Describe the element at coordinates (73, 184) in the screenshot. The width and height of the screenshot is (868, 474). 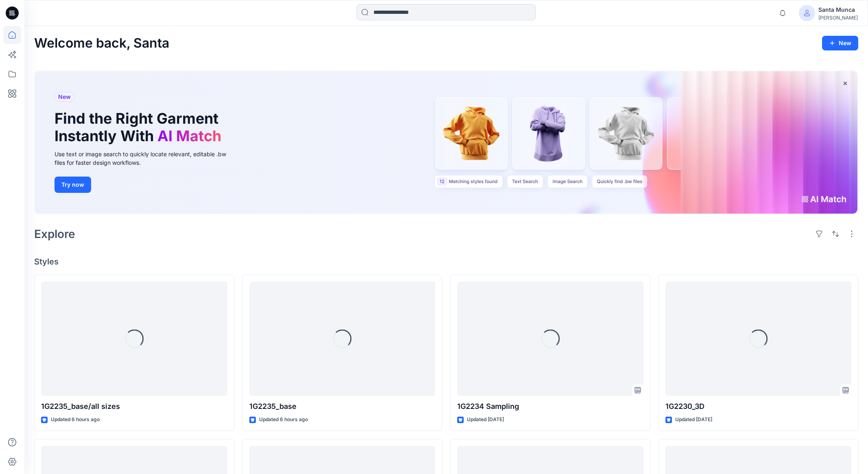
I see `button: Try now` at that location.